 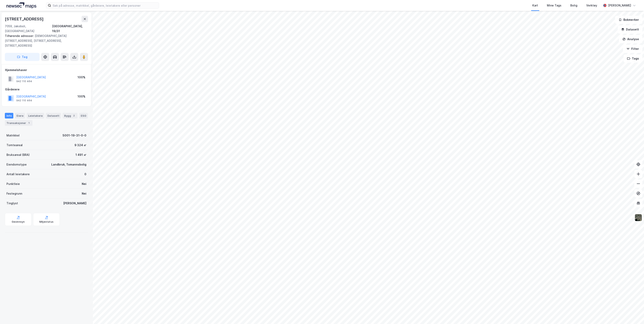 What do you see at coordinates (81, 155) in the screenshot?
I see `div: 1 491 ㎡` at bounding box center [81, 155].